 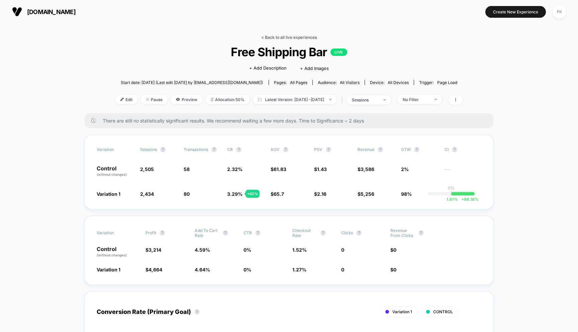 What do you see at coordinates (398, 82) in the screenshot?
I see `span: all devices` at bounding box center [398, 82].